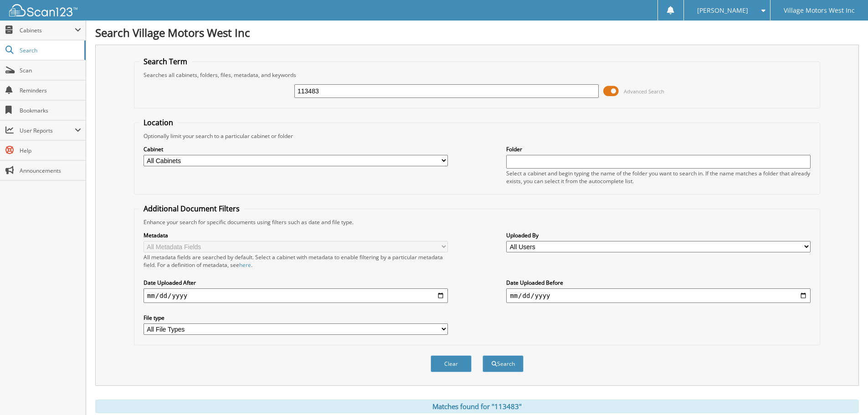 The width and height of the screenshot is (868, 415). Describe the element at coordinates (158, 123) in the screenshot. I see `legend: Location` at that location.